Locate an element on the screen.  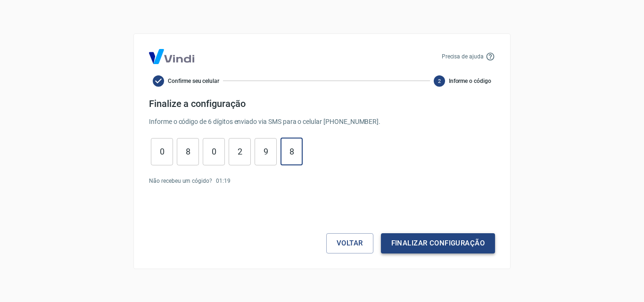
p: Precisa de ajuda is located at coordinates (462, 56).